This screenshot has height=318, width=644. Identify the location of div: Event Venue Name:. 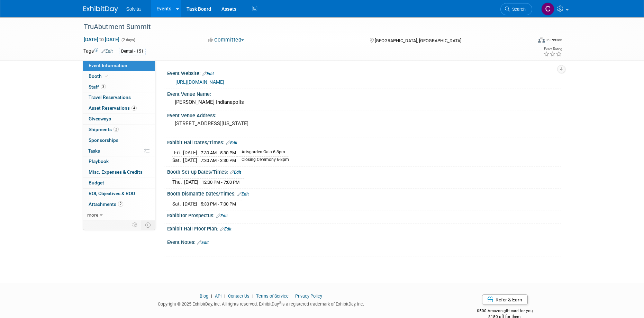
(364, 93).